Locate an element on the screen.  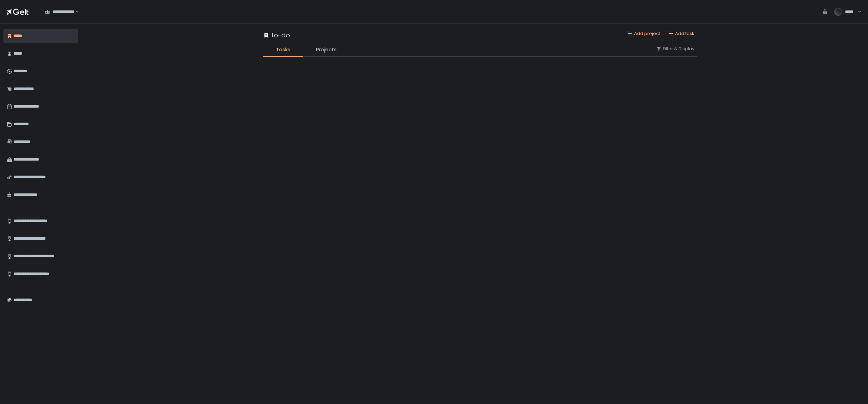
div: Add task is located at coordinates (681, 34).